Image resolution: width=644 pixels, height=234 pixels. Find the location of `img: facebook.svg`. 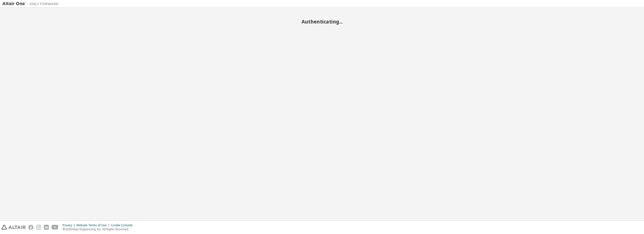

img: facebook.svg is located at coordinates (30, 227).